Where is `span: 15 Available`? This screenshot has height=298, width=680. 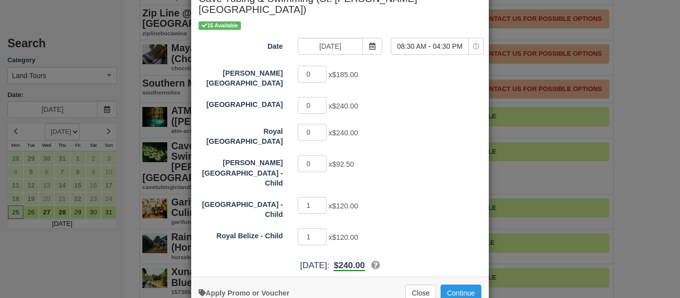 span: 15 Available is located at coordinates (220, 25).